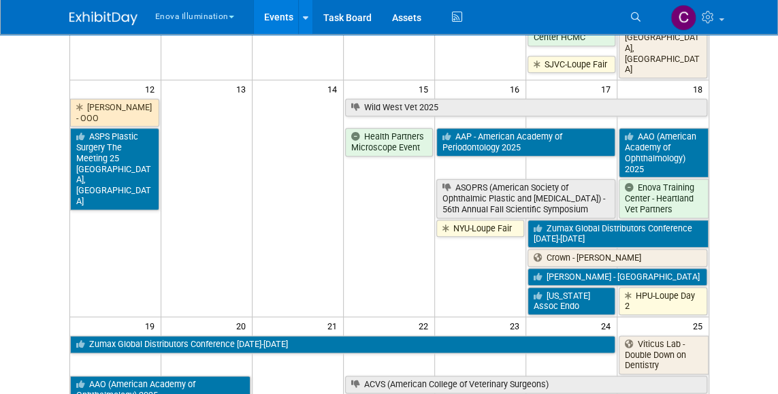  Describe the element at coordinates (243, 88) in the screenshot. I see `span: 13` at that location.